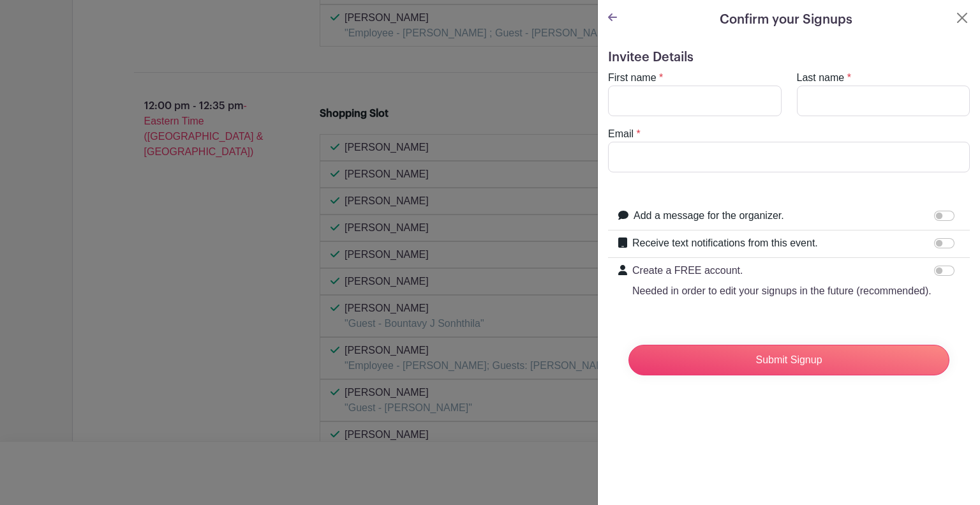 Image resolution: width=980 pixels, height=505 pixels. Describe the element at coordinates (781, 291) in the screenshot. I see `p: Needed in order to edit your signups in the future (recommended).` at that location.